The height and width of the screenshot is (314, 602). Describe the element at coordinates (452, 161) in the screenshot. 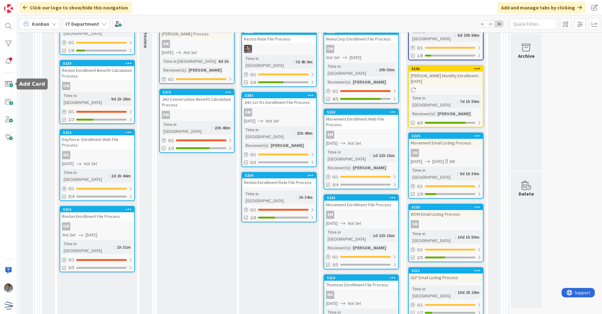

I see `div: 3W` at that location.